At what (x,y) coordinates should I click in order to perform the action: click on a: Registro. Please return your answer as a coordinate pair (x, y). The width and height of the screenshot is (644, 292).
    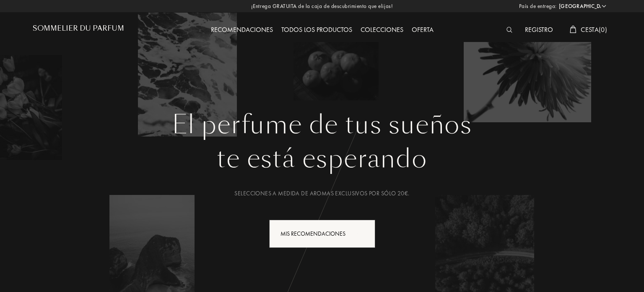
    Looking at the image, I should click on (539, 29).